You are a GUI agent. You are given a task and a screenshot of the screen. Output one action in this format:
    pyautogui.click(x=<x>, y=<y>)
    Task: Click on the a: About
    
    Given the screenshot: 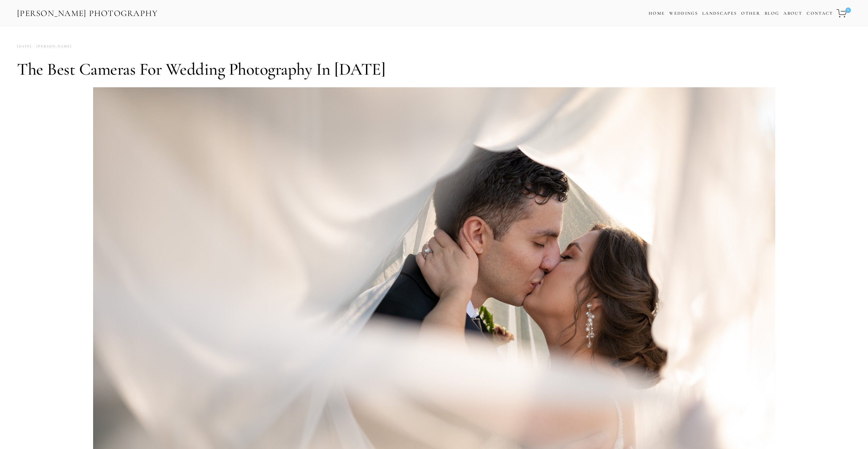 What is the action you would take?
    pyautogui.click(x=793, y=13)
    